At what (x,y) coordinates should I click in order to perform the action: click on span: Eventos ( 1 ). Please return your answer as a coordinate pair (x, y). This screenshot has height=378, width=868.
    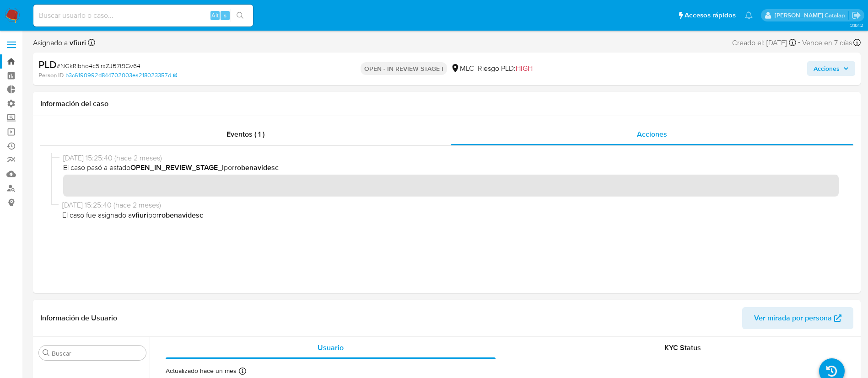
    Looking at the image, I should click on (245, 134).